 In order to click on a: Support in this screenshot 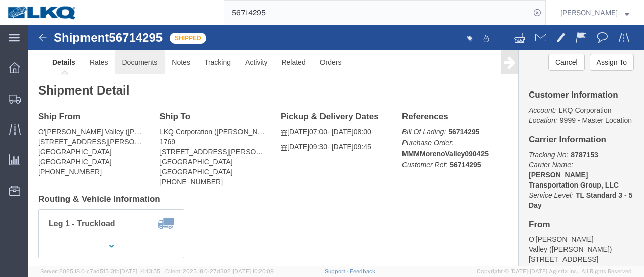, I will do `click(337, 271)`.